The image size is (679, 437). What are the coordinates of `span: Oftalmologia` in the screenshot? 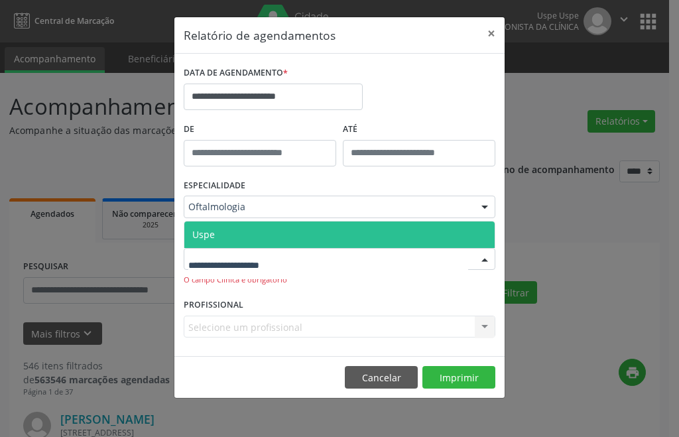 It's located at (328, 207).